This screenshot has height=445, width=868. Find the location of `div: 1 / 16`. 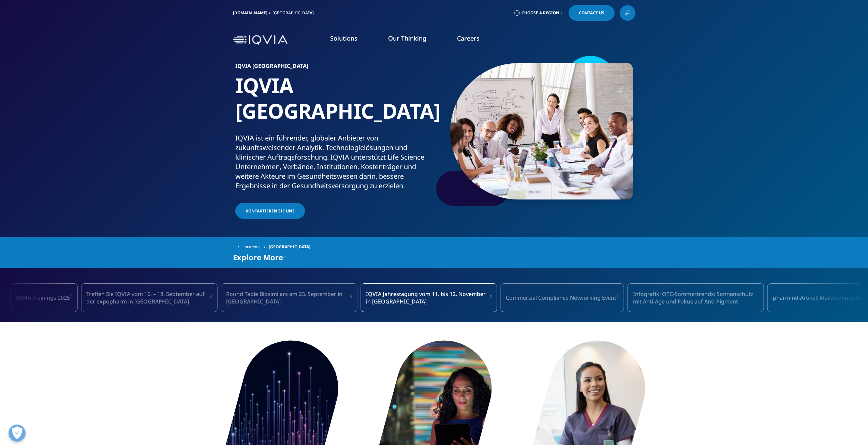

div: 1 / 16 is located at coordinates (429, 298).